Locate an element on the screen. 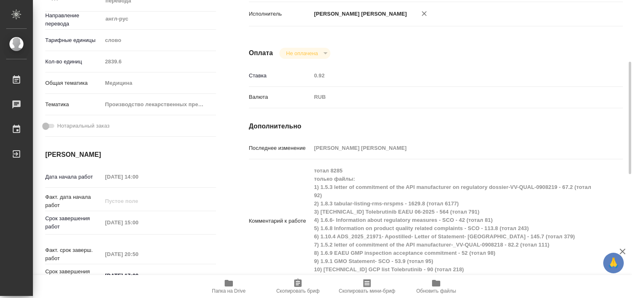  button: Скопировать мини-бриф is located at coordinates (367, 286).